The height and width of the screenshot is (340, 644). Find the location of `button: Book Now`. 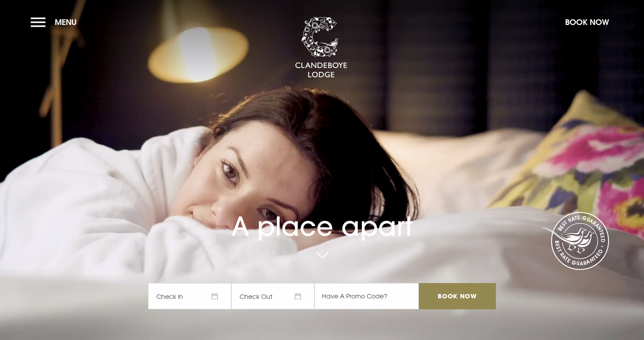

button: Book Now is located at coordinates (587, 22).